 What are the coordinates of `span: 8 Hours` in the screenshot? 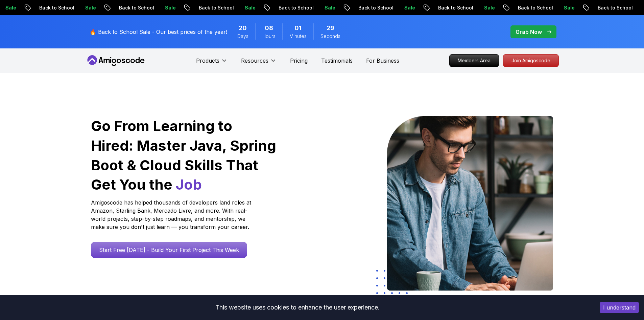 It's located at (269, 28).